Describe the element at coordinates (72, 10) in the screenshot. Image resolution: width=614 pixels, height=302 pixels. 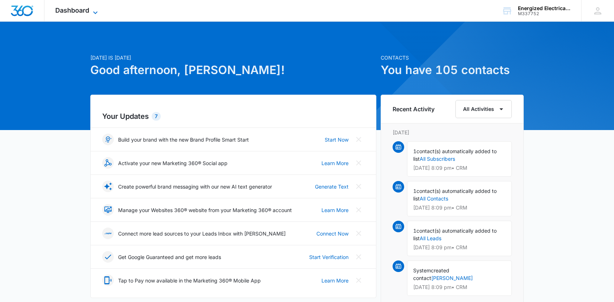
I see `span: Dashboard` at that location.